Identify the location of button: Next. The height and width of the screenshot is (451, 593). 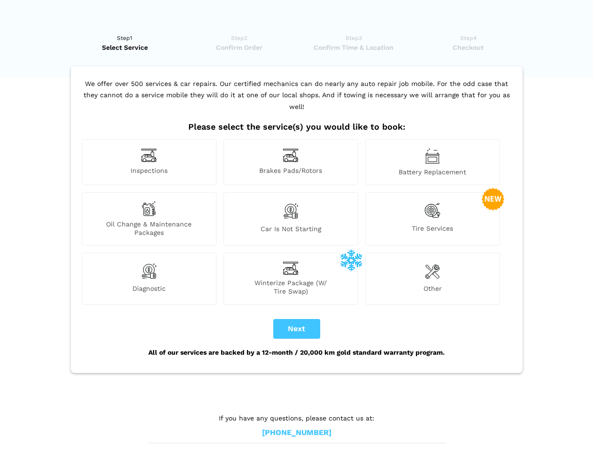
(297, 329).